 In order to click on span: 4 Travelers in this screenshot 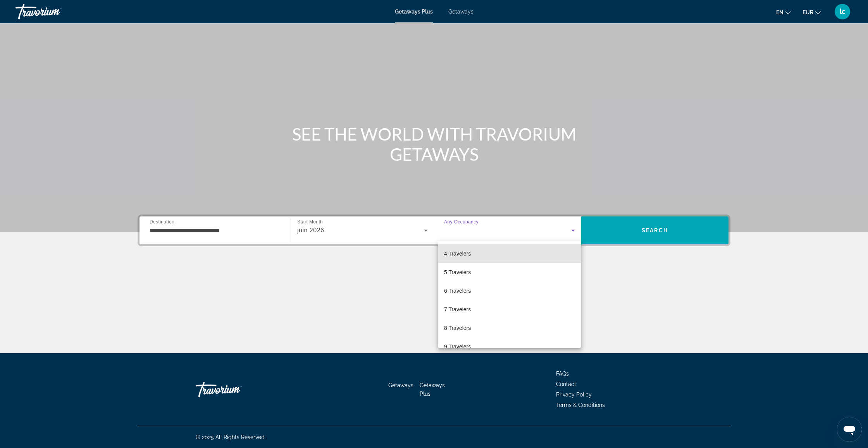, I will do `click(457, 254)`.